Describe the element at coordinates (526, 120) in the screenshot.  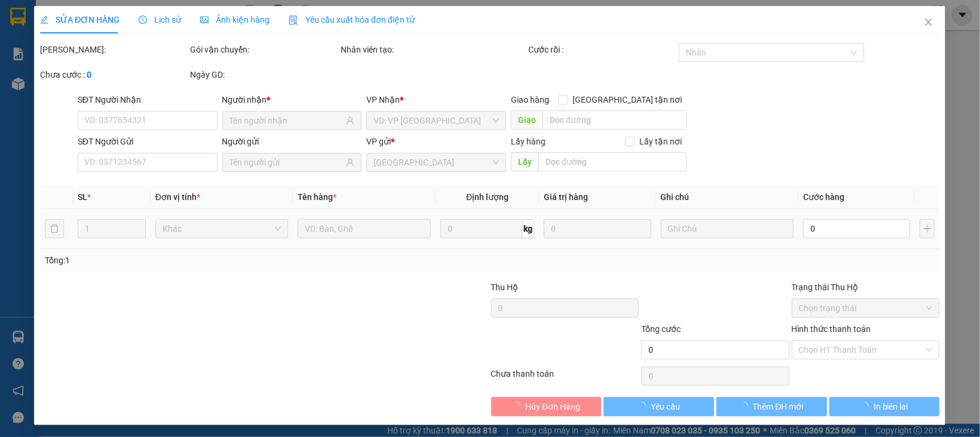
I see `span: Giao` at that location.